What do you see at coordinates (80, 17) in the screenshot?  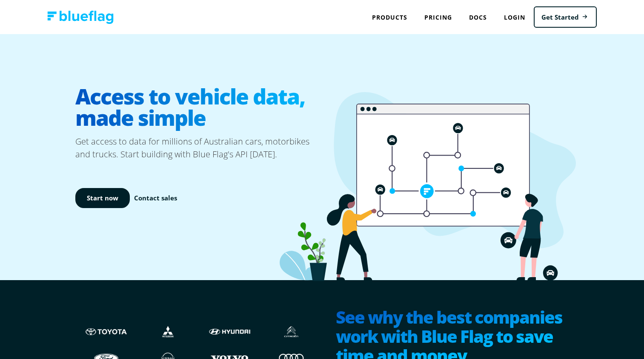 I see `img: Blue Flag logo` at bounding box center [80, 17].